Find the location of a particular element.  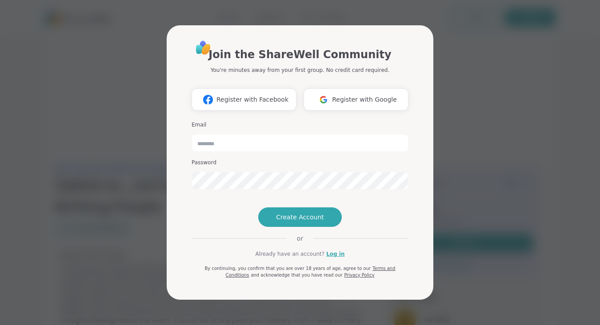

span: Create Account is located at coordinates (300, 217).